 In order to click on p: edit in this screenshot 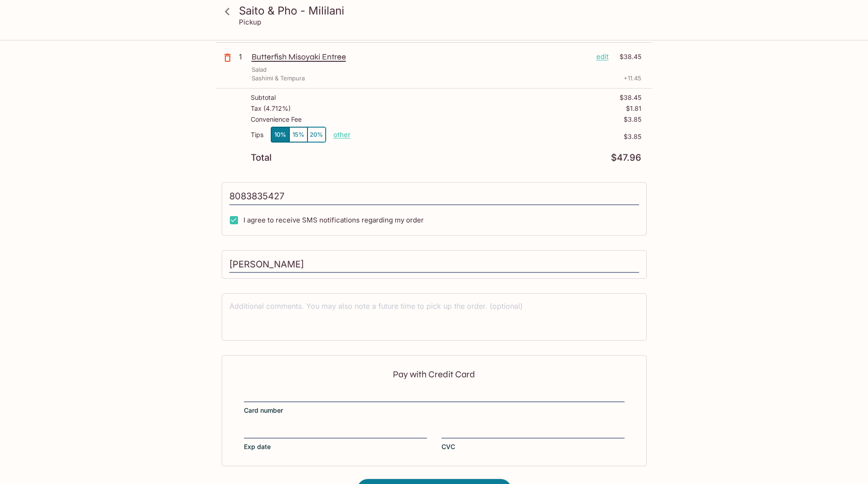, I will do `click(602, 56)`.